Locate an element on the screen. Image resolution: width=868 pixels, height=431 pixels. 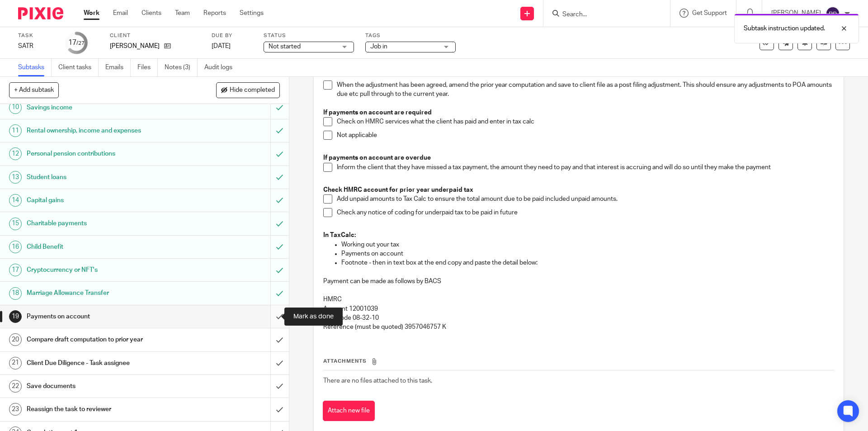
p: Payments on account is located at coordinates (587, 253).